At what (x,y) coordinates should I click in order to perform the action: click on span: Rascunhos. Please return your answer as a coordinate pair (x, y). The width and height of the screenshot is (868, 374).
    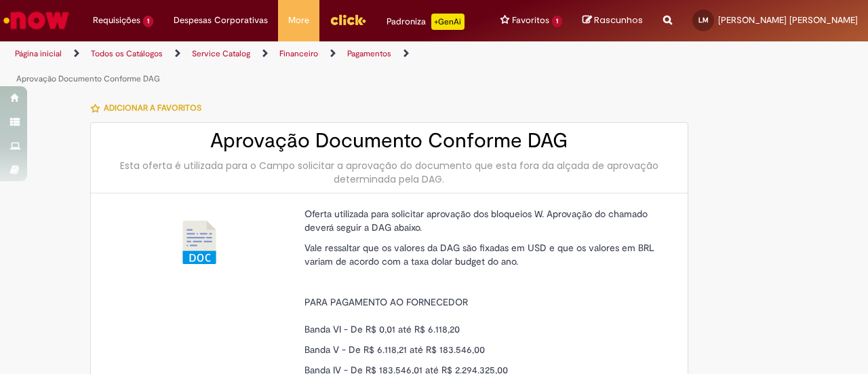
    Looking at the image, I should click on (619, 20).